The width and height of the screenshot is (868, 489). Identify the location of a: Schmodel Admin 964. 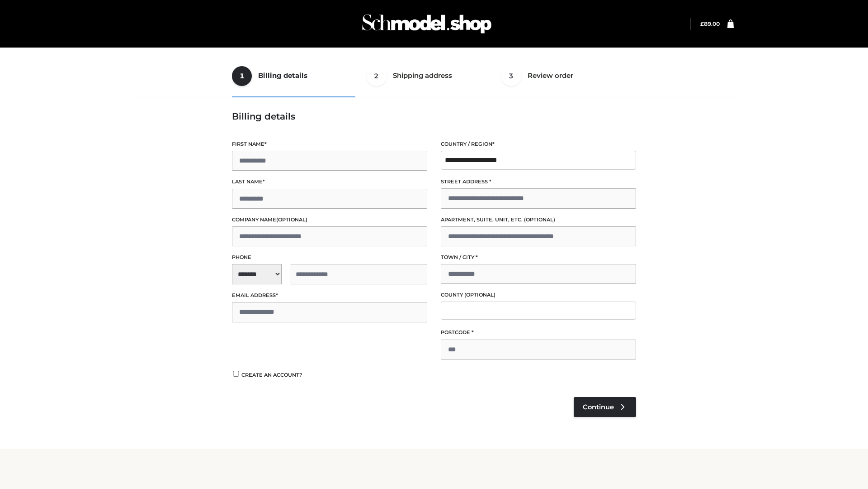
(427, 24).